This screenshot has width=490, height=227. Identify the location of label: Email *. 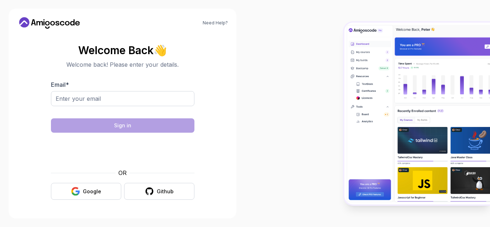
(60, 85).